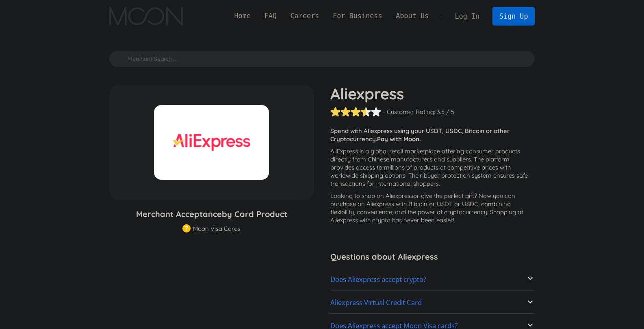 The height and width of the screenshot is (329, 644). Describe the element at coordinates (378, 279) in the screenshot. I see `h2: Does Aliexpress accept crypto?` at that location.